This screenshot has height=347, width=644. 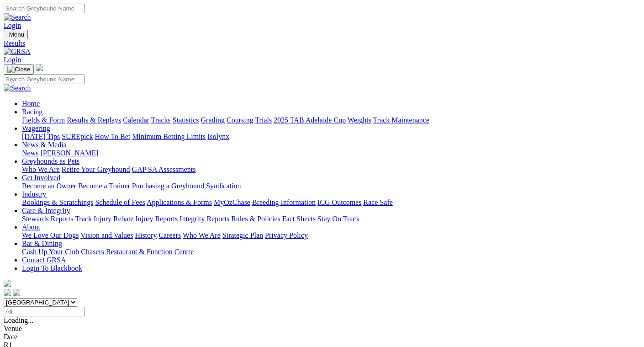 I want to click on div: Bar & Dining, so click(x=331, y=252).